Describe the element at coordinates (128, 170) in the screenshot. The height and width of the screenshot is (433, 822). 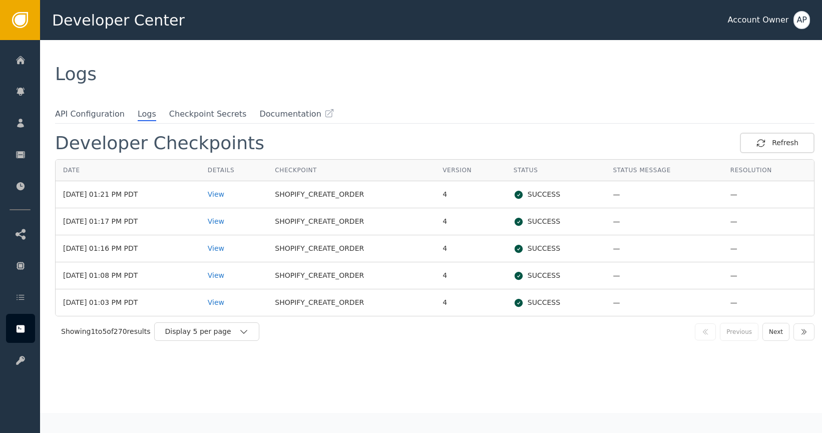
I see `div: Date` at that location.